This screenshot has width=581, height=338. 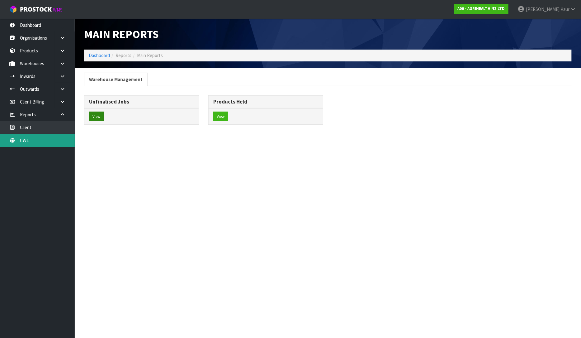 What do you see at coordinates (99, 55) in the screenshot?
I see `a: Dashboard` at bounding box center [99, 55].